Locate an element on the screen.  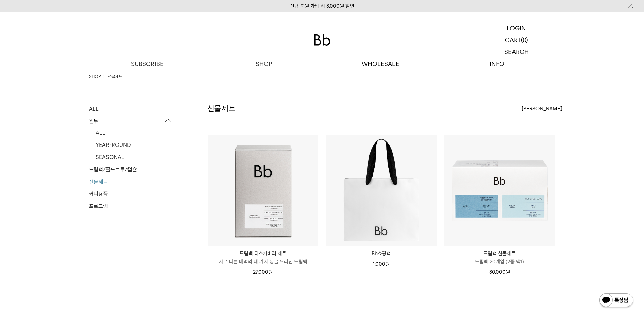
a: SUBSCRIBE is located at coordinates (147, 64).